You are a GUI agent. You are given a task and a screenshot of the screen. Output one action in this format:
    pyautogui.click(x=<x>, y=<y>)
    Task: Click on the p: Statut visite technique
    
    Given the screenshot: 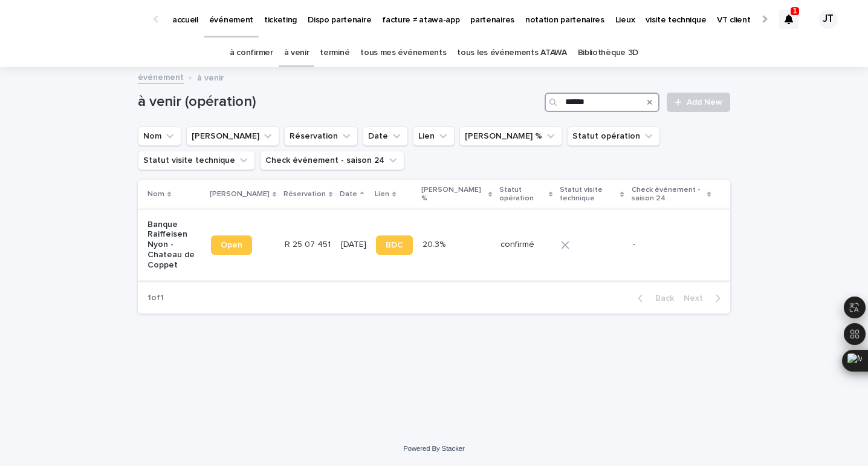 What is the action you would take?
    pyautogui.click(x=589, y=194)
    